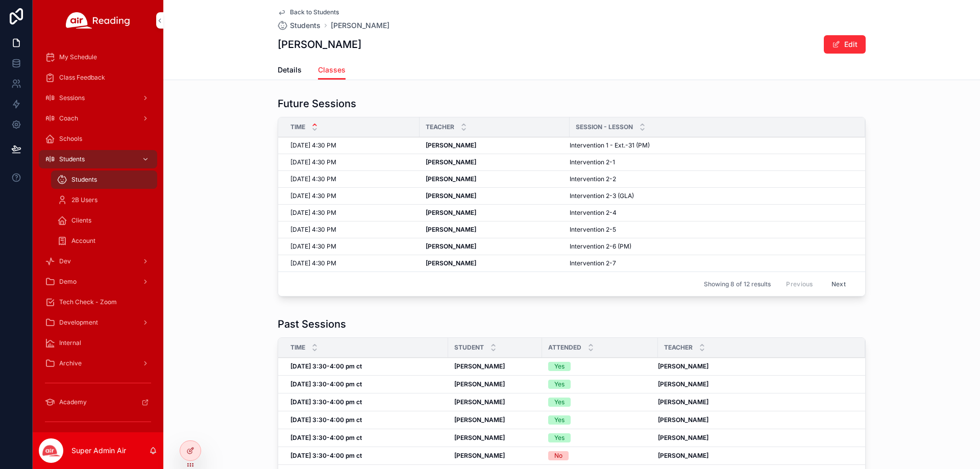 The width and height of the screenshot is (980, 469). What do you see at coordinates (289, 71) in the screenshot?
I see `a: Details` at bounding box center [289, 71].